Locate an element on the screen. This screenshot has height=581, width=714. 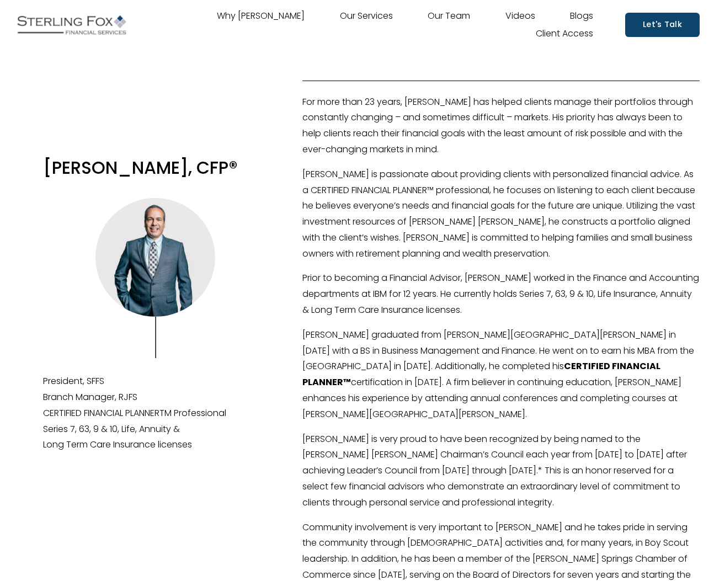
a: Client Access is located at coordinates (564, 34).